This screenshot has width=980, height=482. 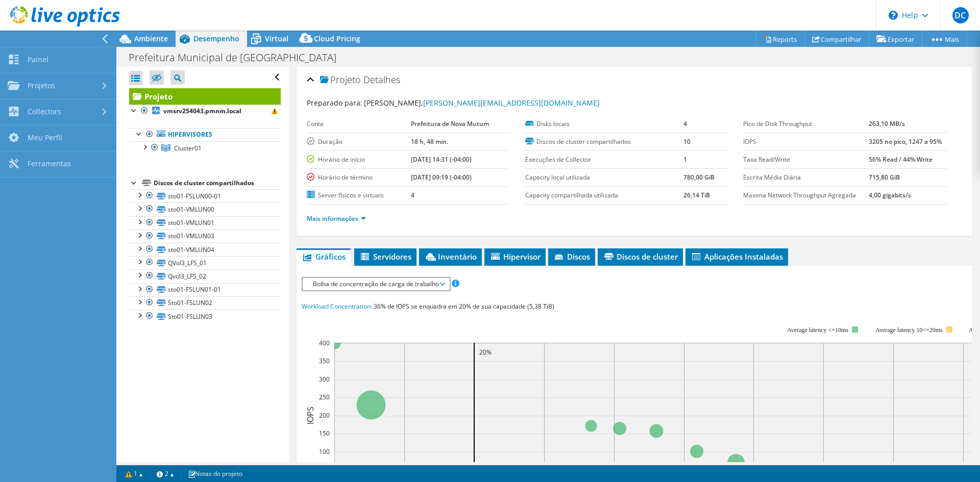 I want to click on text: 150, so click(x=324, y=433).